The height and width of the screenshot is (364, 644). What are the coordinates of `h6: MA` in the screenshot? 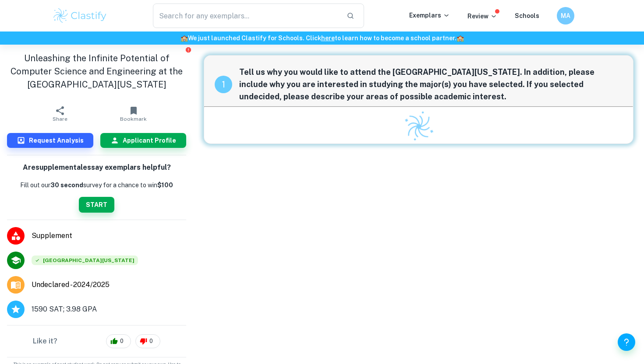 It's located at (565, 16).